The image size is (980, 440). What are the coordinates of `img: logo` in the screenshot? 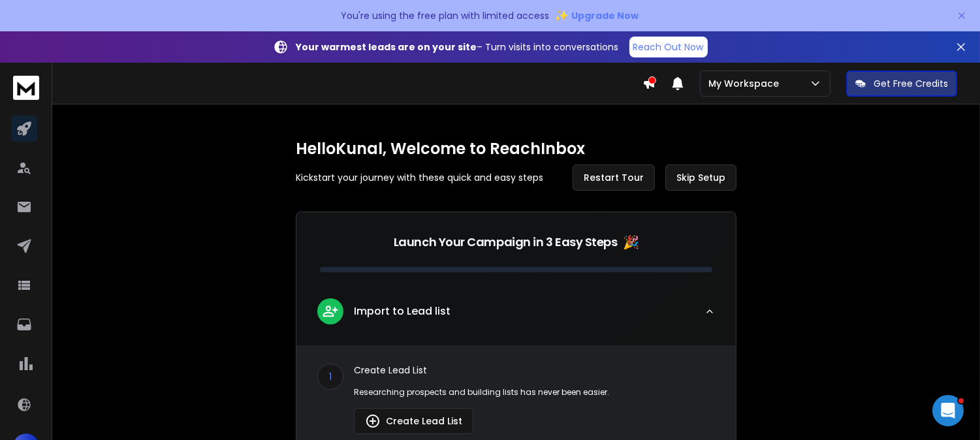 It's located at (26, 88).